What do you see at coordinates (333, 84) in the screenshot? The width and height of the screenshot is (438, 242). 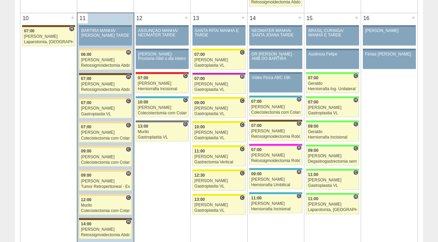 I see `a: C 07:00 Geraldo Herniorrafia Ing. Unilateral VL` at bounding box center [333, 84].